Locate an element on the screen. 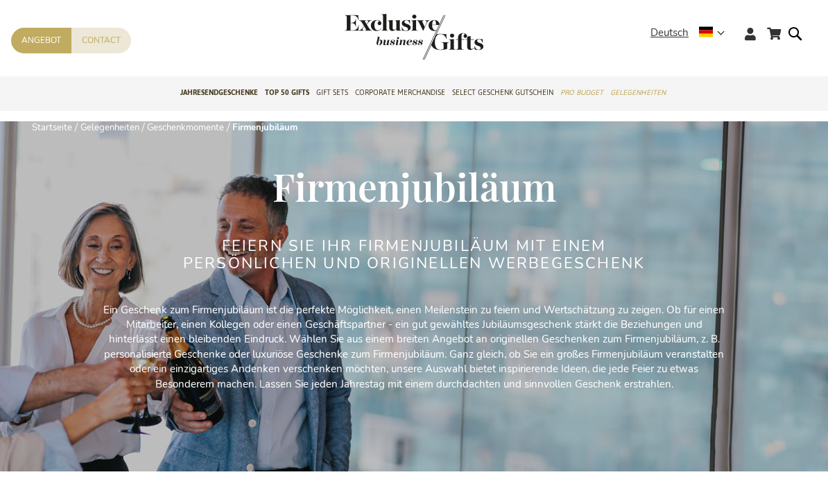 The image size is (828, 504). a: Angebot is located at coordinates (41, 40).